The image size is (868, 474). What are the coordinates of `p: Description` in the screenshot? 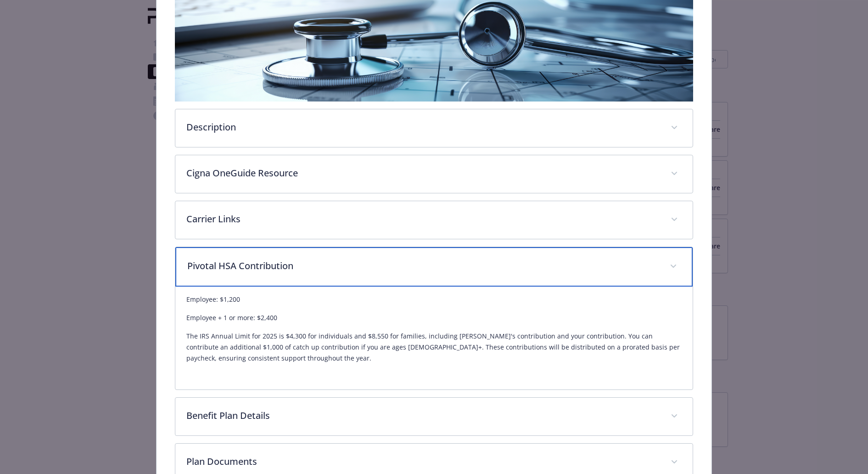 It's located at (422, 127).